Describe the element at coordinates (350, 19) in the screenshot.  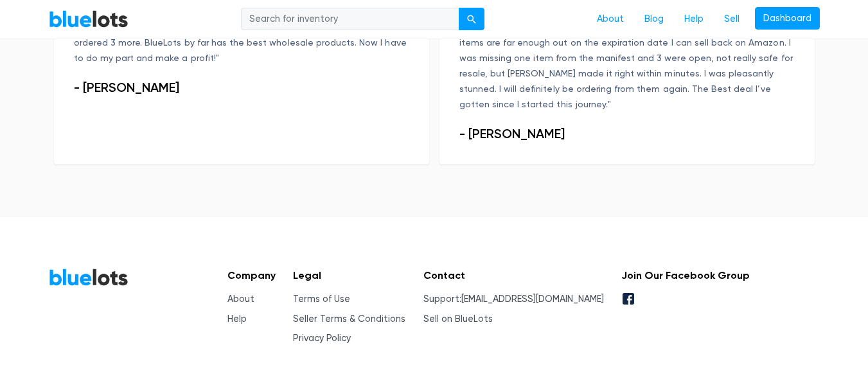
I see `input: Search for inventory` at that location.